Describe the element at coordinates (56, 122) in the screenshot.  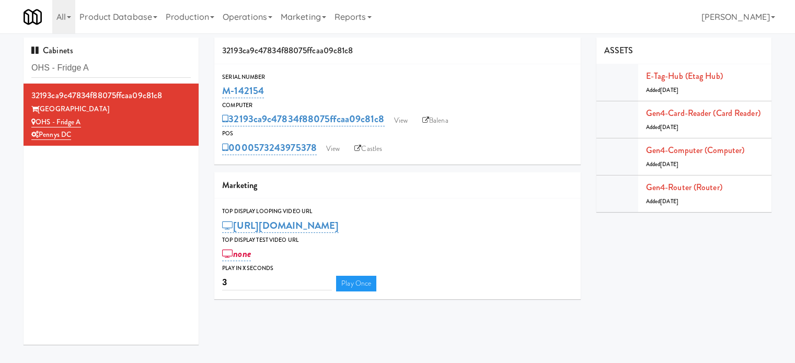
I see `a: OHS - Fridge A` at that location.